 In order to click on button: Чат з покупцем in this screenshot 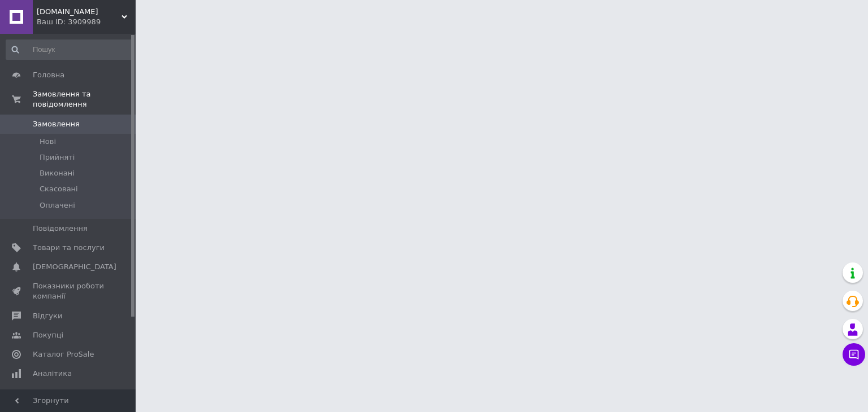, I will do `click(854, 354)`.